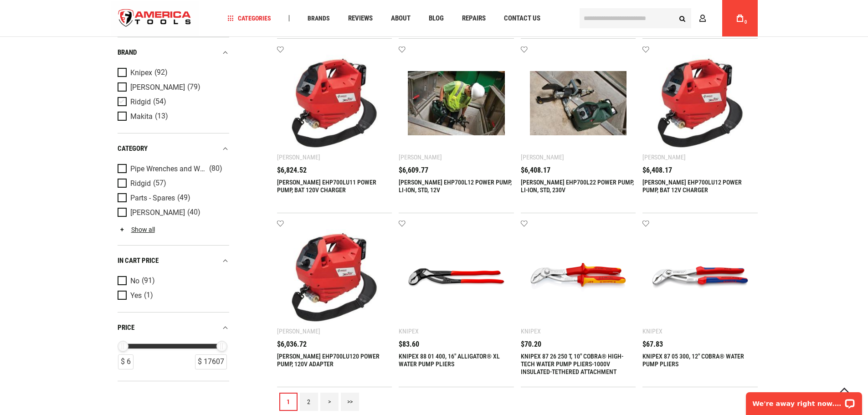 This screenshot has height=415, width=868. I want to click on span: Brands, so click(318, 18).